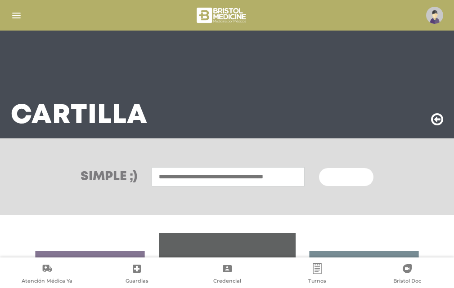 The height and width of the screenshot is (288, 454). What do you see at coordinates (137, 275) in the screenshot?
I see `a: Guardias` at bounding box center [137, 275].